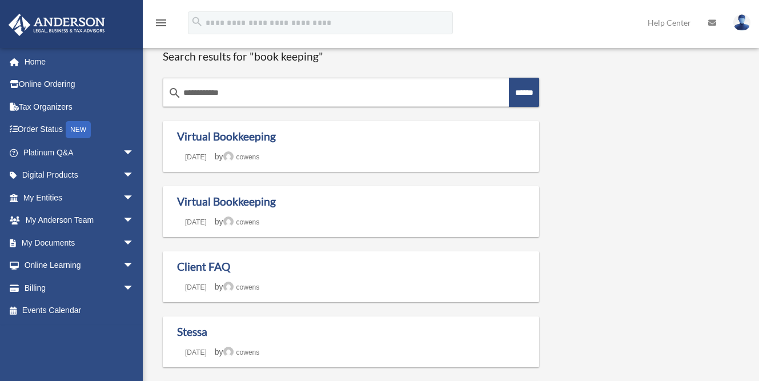  I want to click on a: Order StatusNEW, so click(79, 130).